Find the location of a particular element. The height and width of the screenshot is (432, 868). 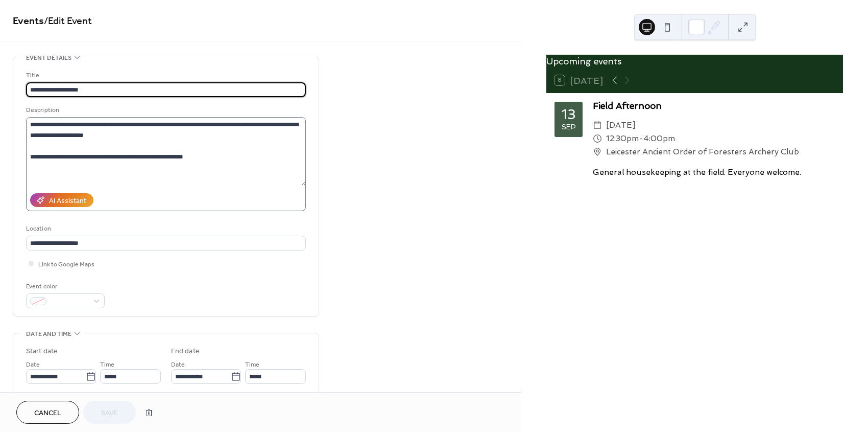

div: End date is located at coordinates (185, 351).